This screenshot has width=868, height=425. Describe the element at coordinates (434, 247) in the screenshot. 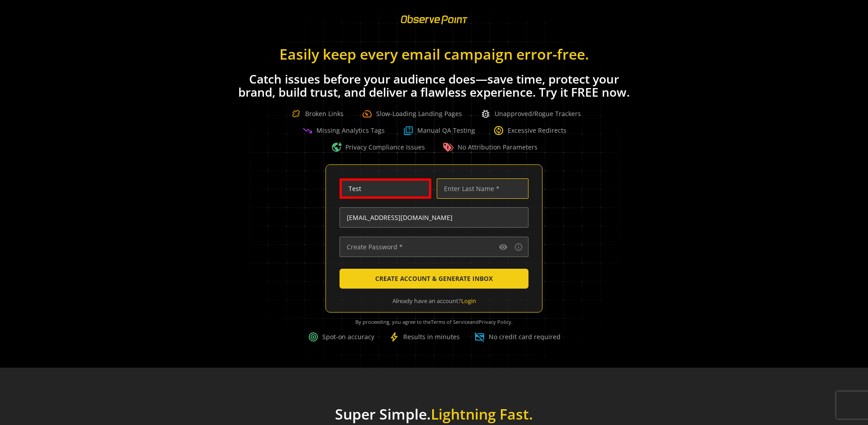

I see `input: Create Password *` at that location.